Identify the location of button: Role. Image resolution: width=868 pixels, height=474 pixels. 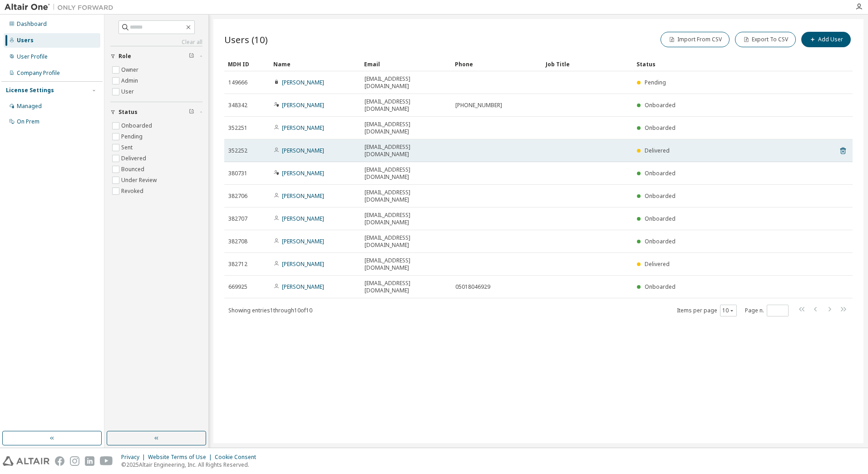
(156, 56).